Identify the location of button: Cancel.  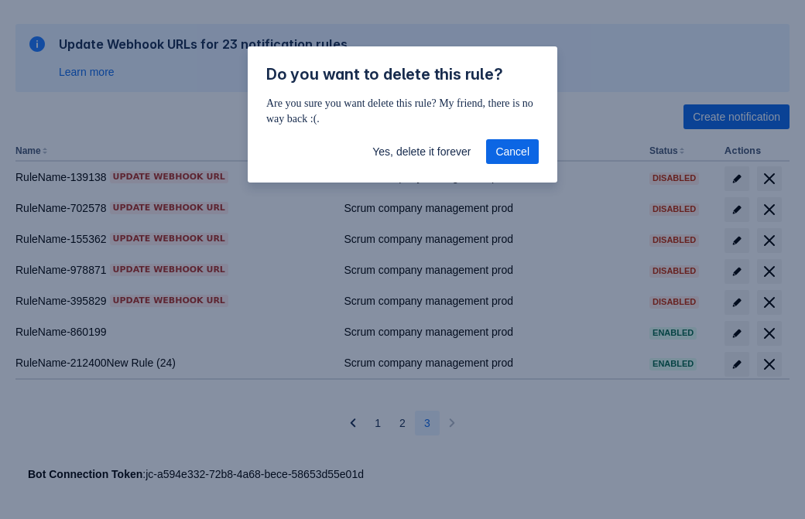
(512, 152).